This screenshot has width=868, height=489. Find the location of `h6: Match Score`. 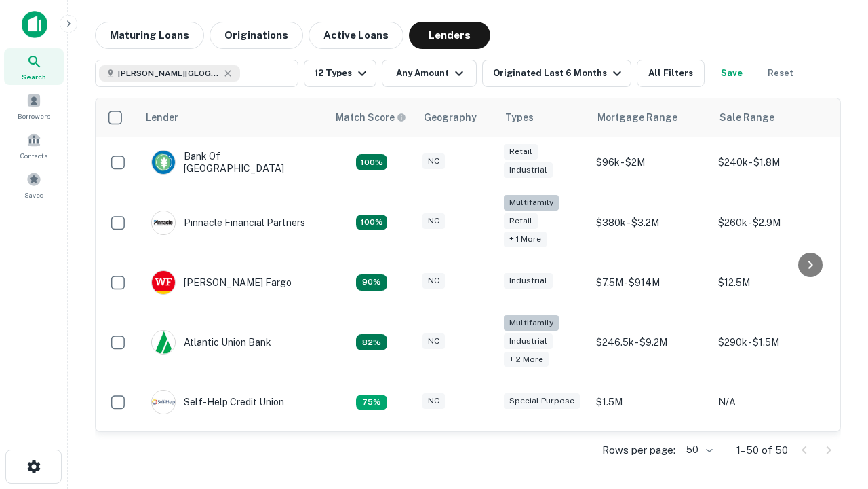

h6: Match Score is located at coordinates (370, 117).